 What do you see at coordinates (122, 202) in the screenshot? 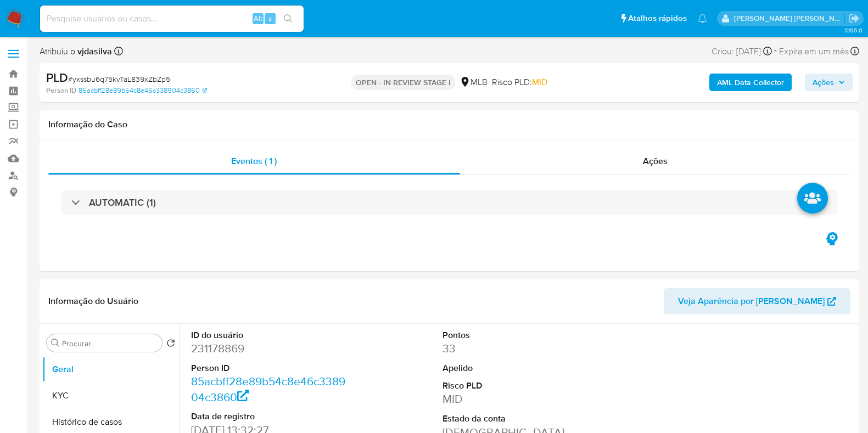
I see `h3: AUTOMATIC (1)` at bounding box center [122, 202].